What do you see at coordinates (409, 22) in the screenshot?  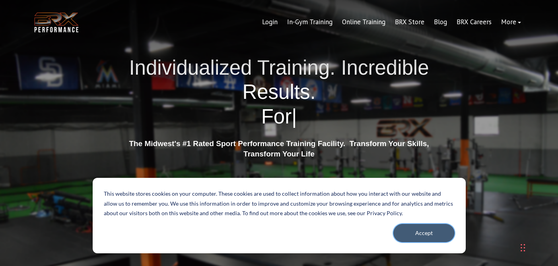 I see `a: BRX Store` at bounding box center [409, 22].